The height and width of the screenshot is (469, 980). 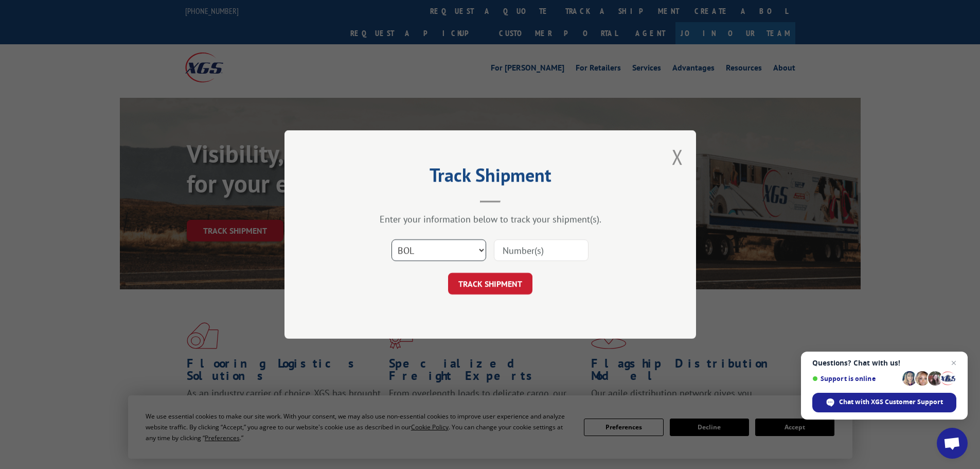 I want to click on input: Number(s), so click(x=541, y=250).